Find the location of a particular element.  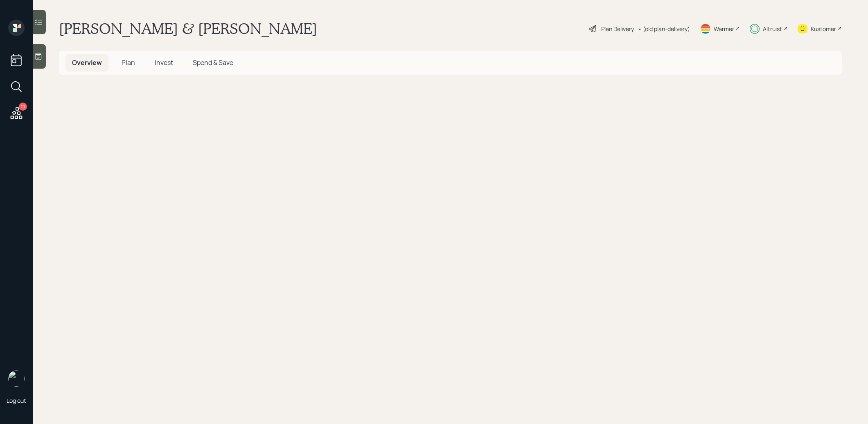

span: Invest is located at coordinates (164, 62).